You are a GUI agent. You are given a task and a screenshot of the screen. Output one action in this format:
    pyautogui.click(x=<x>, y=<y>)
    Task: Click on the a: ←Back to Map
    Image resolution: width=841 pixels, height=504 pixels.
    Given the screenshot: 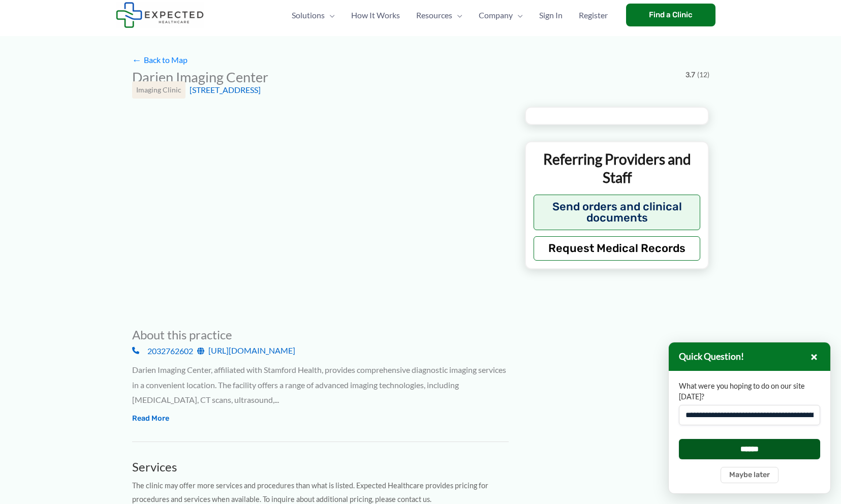 What is the action you would take?
    pyautogui.click(x=159, y=60)
    